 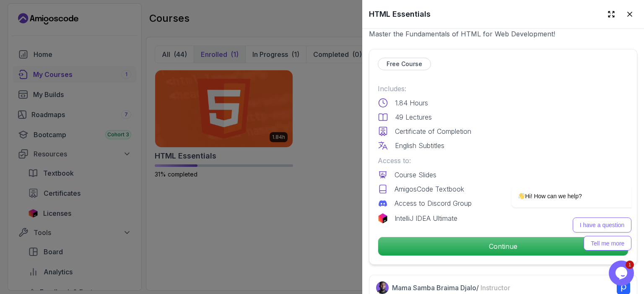 What do you see at coordinates (404, 64) in the screenshot?
I see `p: Free Course` at bounding box center [404, 64].